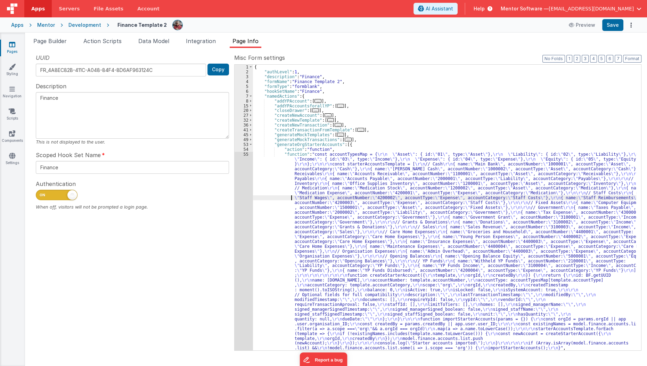 The width and height of the screenshot is (647, 366). Describe the element at coordinates (610, 59) in the screenshot. I see `button: 6` at that location.